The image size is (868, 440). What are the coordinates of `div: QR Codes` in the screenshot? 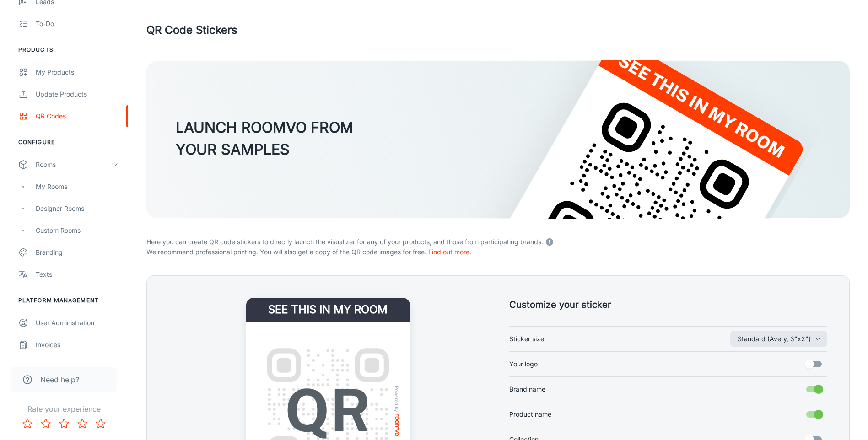 It's located at (77, 117).